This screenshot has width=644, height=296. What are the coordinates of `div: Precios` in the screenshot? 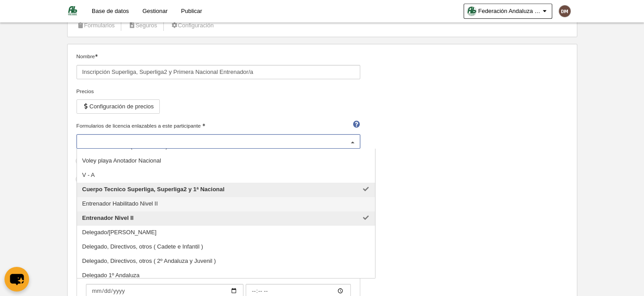 It's located at (219, 92).